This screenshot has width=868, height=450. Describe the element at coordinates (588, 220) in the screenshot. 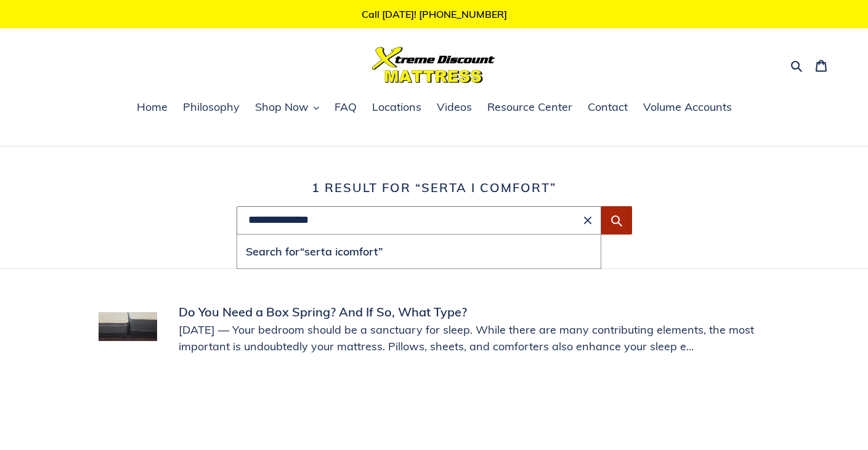

I see `button: Clear search term` at that location.